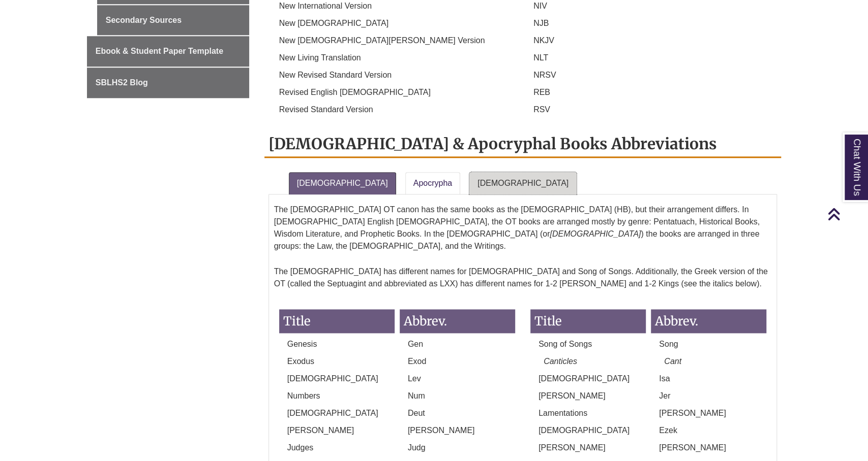 This screenshot has width=868, height=461. What do you see at coordinates (650, 75) in the screenshot?
I see `p: NRSV` at bounding box center [650, 75].